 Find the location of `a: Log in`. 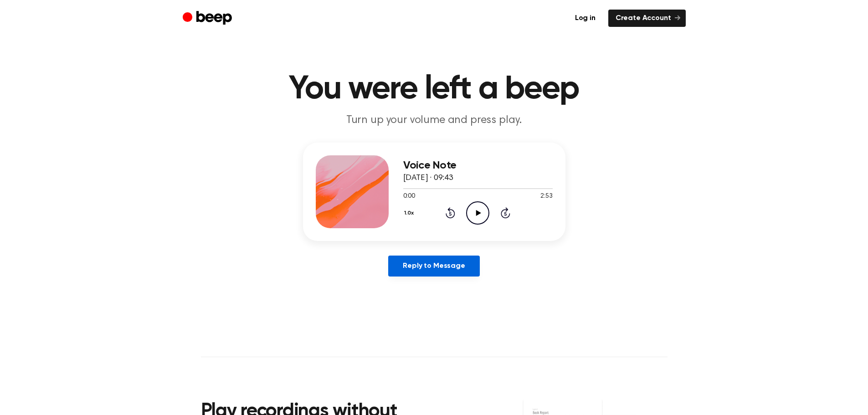

a: Log in is located at coordinates (585, 18).